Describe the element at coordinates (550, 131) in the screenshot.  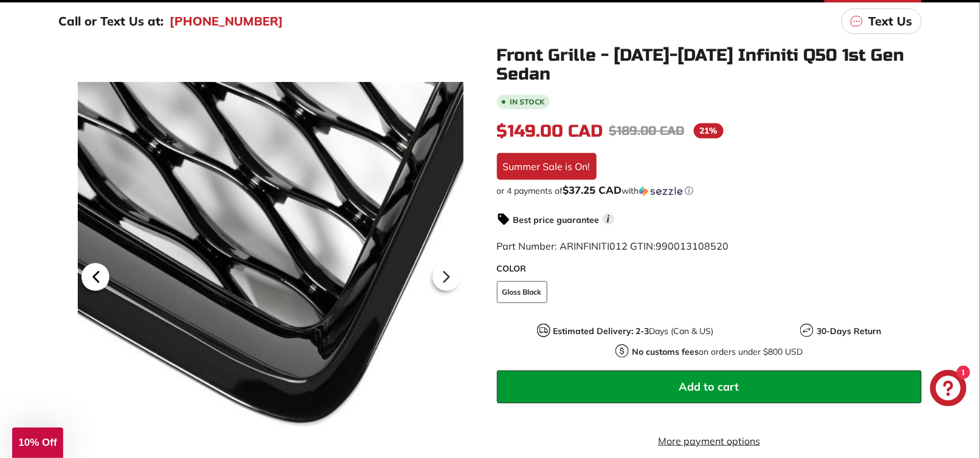
I see `span: $149.00 CAD` at that location.